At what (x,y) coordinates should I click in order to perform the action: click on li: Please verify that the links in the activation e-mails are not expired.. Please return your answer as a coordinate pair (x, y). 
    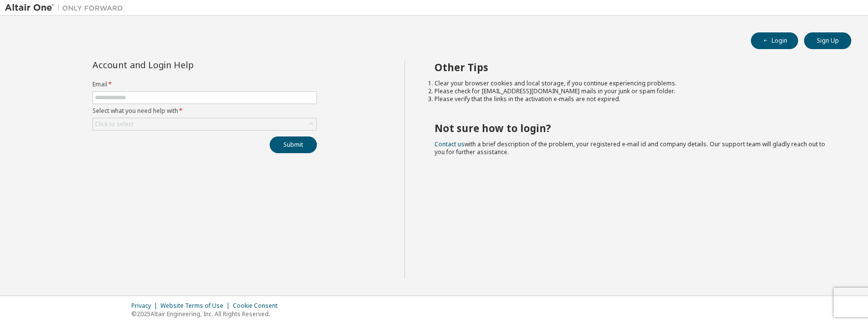
    Looking at the image, I should click on (635, 99).